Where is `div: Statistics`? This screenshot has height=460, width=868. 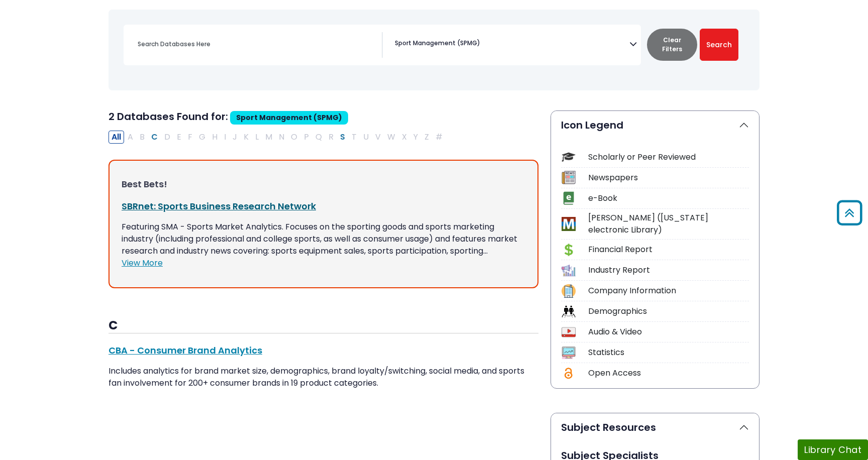 div: Statistics is located at coordinates (668, 353).